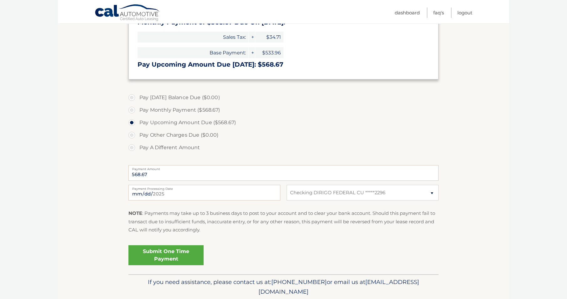 The height and width of the screenshot is (299, 567). What do you see at coordinates (135, 213) in the screenshot?
I see `strong: NOTE` at bounding box center [135, 213].